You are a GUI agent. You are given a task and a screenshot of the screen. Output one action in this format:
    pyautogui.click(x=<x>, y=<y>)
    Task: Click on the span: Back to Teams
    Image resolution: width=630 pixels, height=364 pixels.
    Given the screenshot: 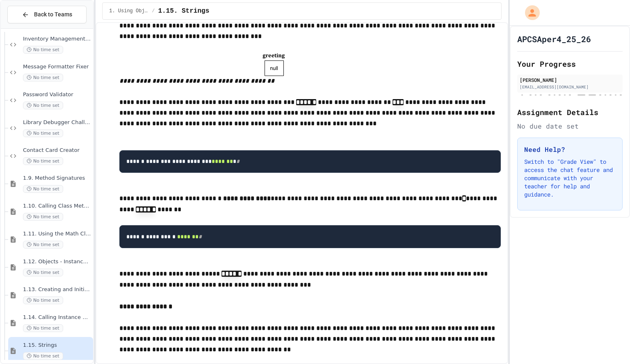 What is the action you would take?
    pyautogui.click(x=53, y=14)
    